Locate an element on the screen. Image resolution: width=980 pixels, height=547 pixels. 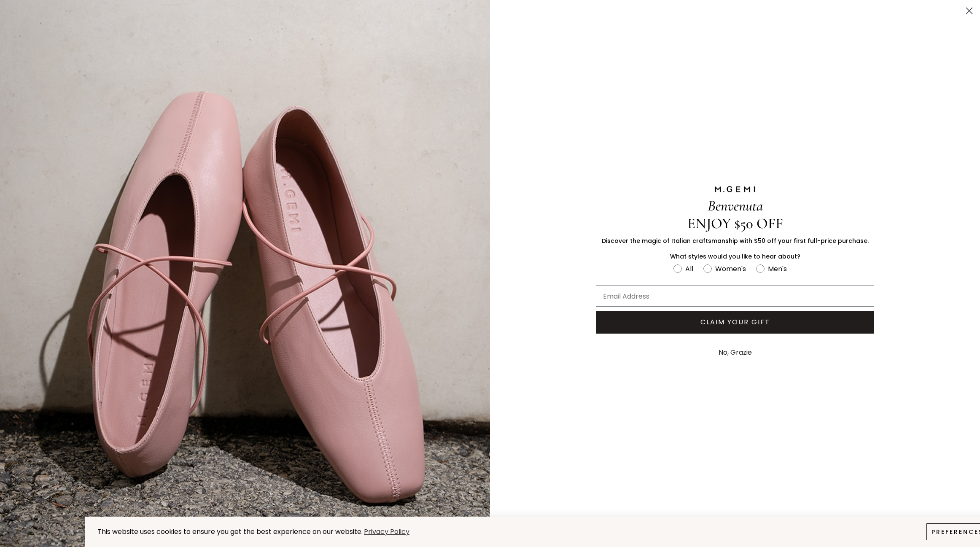
a: Privacy Policy (opens in a new tab) is located at coordinates (387, 531).